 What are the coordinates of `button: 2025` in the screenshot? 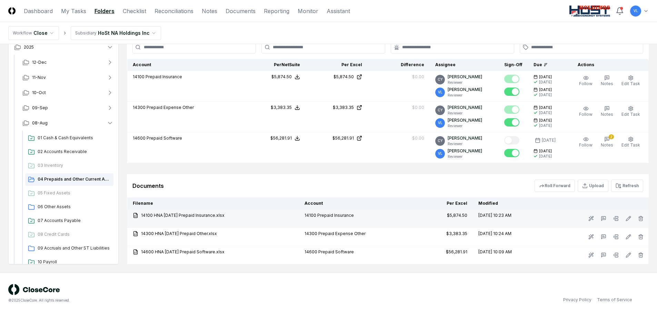 It's located at (64, 47).